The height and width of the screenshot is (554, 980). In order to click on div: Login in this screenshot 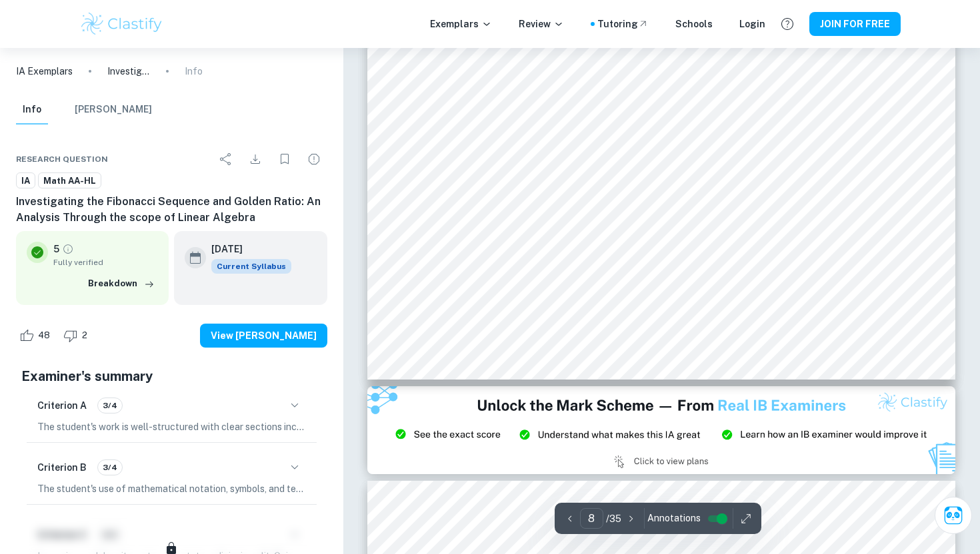, I will do `click(752, 24)`.